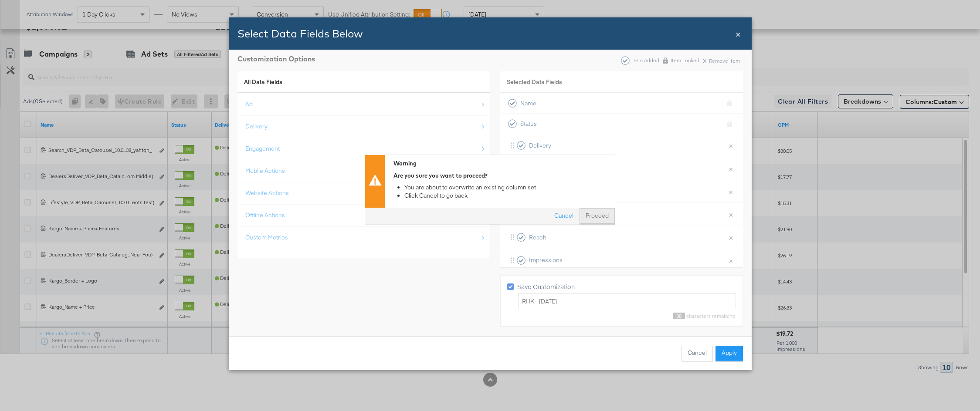  Describe the element at coordinates (490, 194) in the screenshot. I see `div: Bulk Add Locations Modal` at that location.